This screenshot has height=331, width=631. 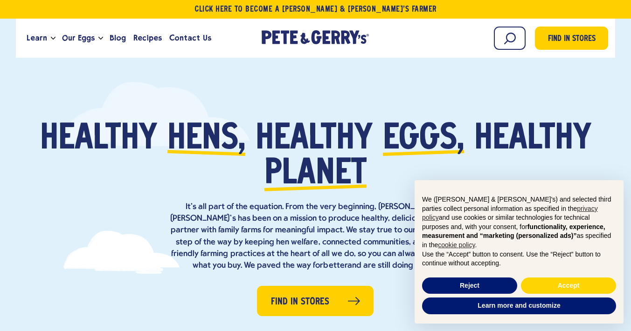 I want to click on button: Reject, so click(x=469, y=286).